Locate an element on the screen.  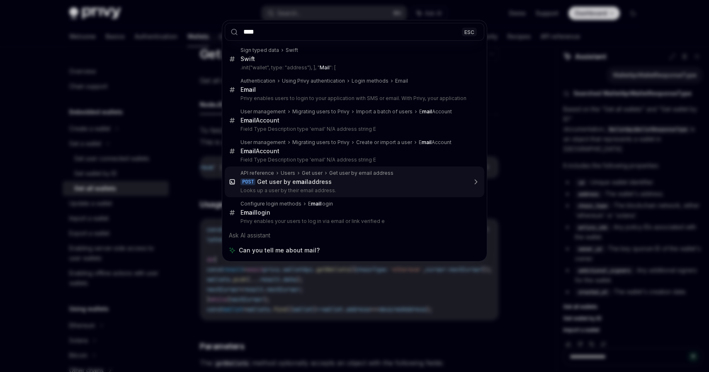
div: Authentication is located at coordinates (258, 81).